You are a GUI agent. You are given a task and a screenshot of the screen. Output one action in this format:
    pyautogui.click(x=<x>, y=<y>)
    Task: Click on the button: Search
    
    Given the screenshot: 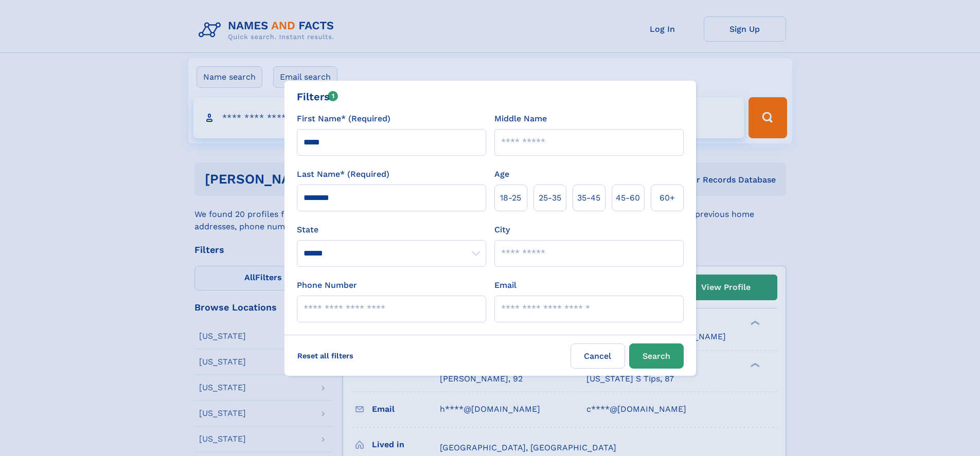 What is the action you would take?
    pyautogui.click(x=657, y=356)
    